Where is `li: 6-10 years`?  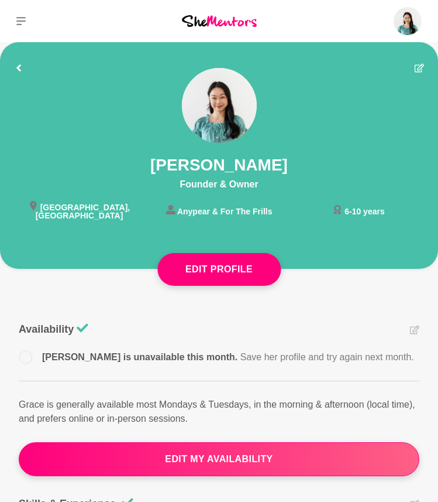
li: 6-10 years is located at coordinates (359, 210).